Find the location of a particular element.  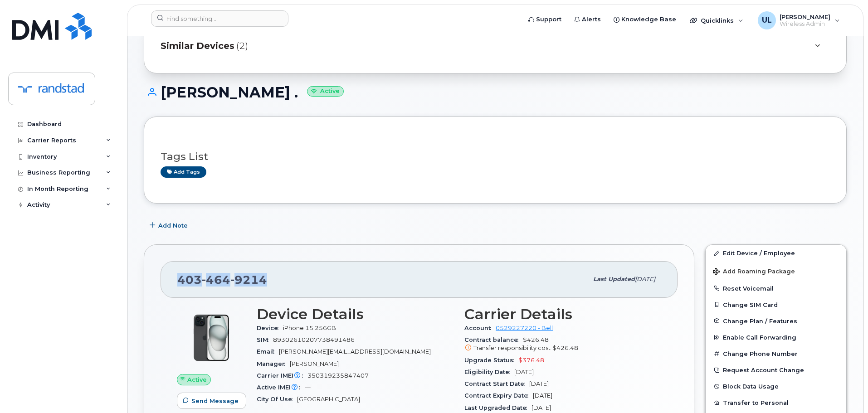

span: Active is located at coordinates (197, 379).